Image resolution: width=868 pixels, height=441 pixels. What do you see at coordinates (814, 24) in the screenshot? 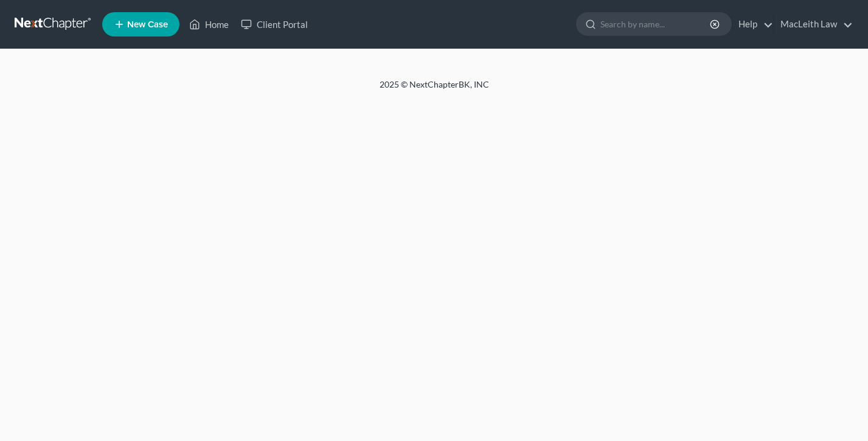
I see `a: MacLeith Law` at bounding box center [814, 24].